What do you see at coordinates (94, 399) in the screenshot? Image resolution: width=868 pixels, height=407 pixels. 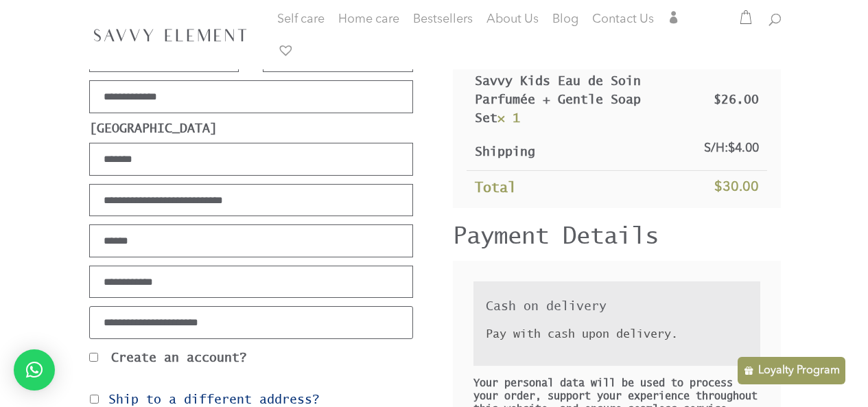 I see `input: Ship to a different address?` at bounding box center [94, 399].